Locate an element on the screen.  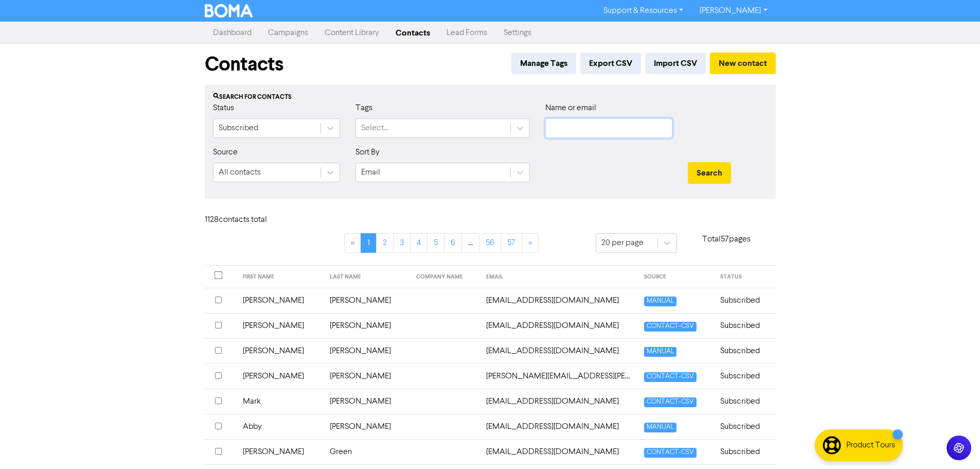
p: Total 57 pages is located at coordinates (727, 239).